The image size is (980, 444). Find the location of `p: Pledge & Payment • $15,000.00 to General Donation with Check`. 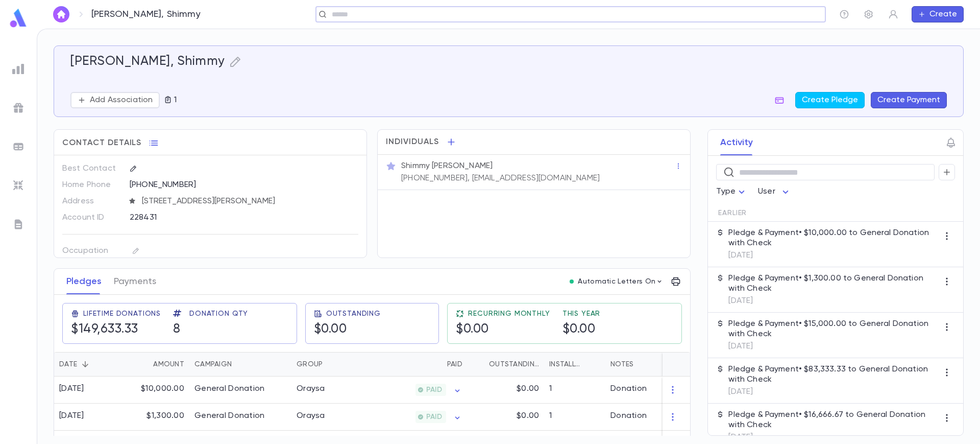

p: Pledge & Payment • $15,000.00 to General Donation with Check is located at coordinates (833, 329).